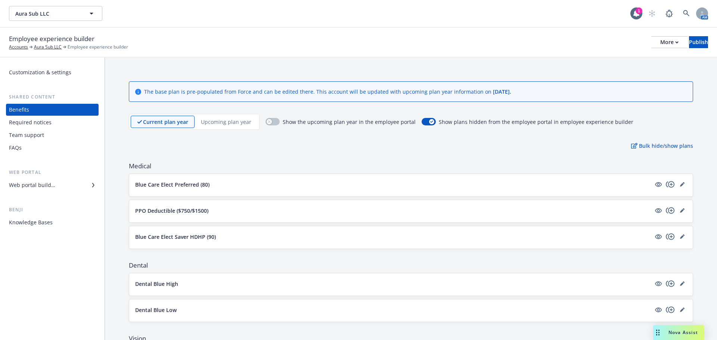  I want to click on button: Dental Blue High, so click(393, 284).